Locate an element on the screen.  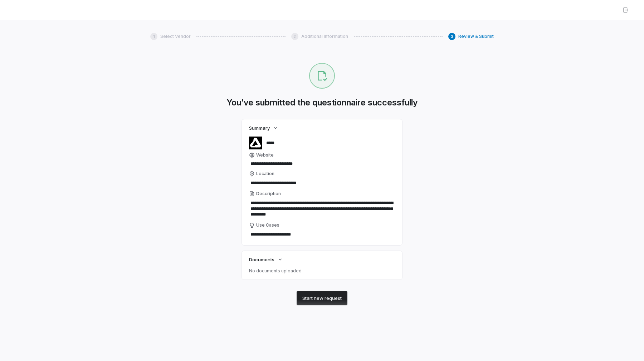
span: Summary is located at coordinates (259, 128).